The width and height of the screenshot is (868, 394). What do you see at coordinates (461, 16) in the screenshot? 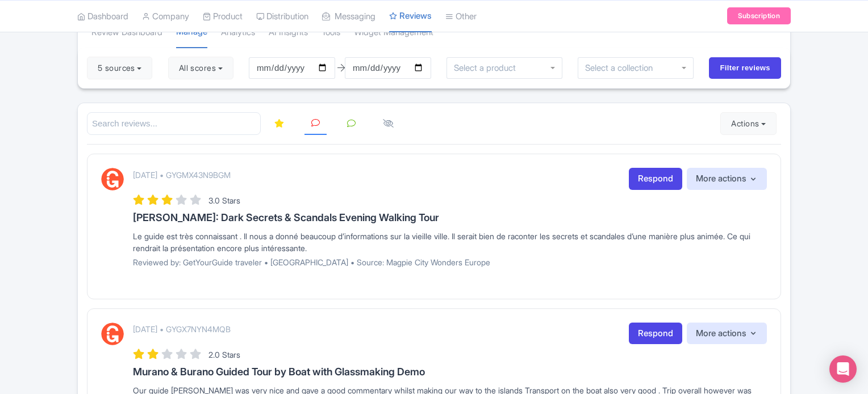
I see `a: Other` at bounding box center [461, 16].